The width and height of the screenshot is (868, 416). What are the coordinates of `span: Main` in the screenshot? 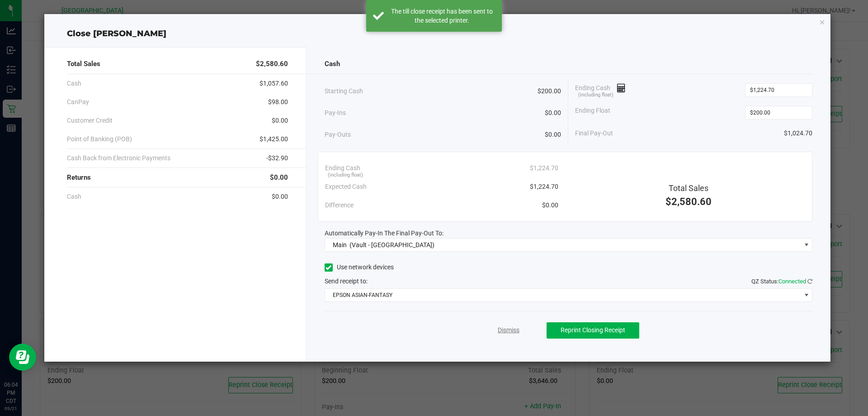 It's located at (340, 245).